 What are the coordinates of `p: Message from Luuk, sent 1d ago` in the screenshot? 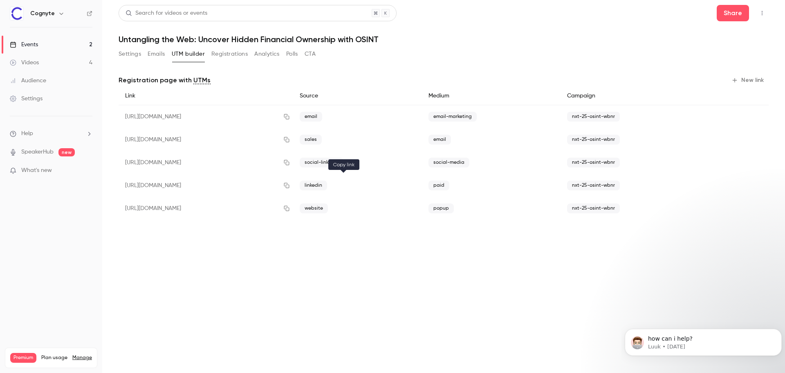 It's located at (88, 35).